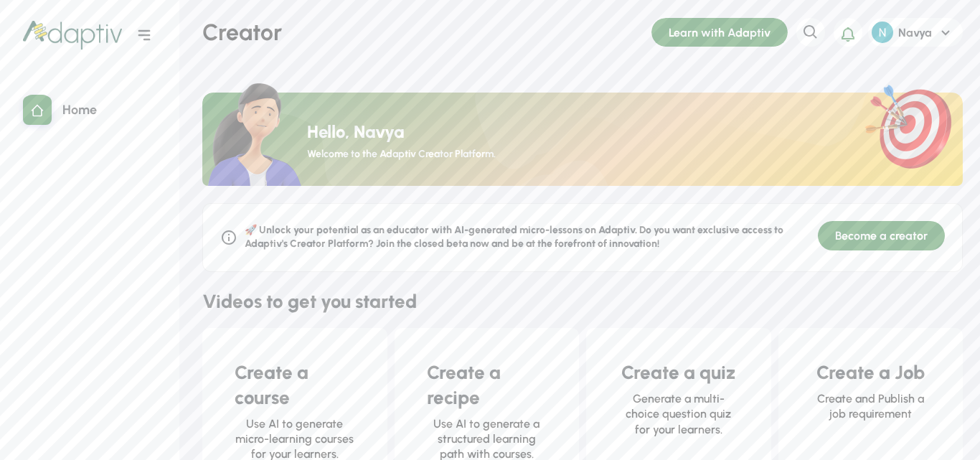 The width and height of the screenshot is (980, 460). I want to click on div: Create a Job, so click(871, 373).